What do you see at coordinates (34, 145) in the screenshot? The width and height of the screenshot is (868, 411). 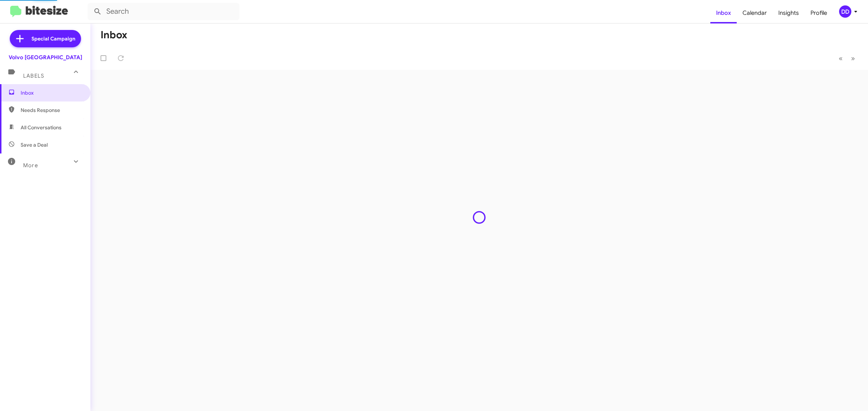 I see `span: Save a Deal` at bounding box center [34, 145].